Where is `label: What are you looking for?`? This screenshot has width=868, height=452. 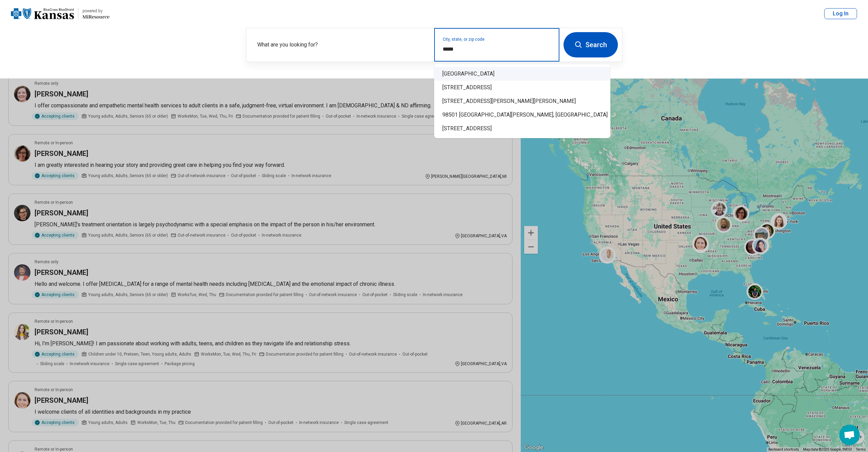
label: What are you looking for? is located at coordinates (342, 45).